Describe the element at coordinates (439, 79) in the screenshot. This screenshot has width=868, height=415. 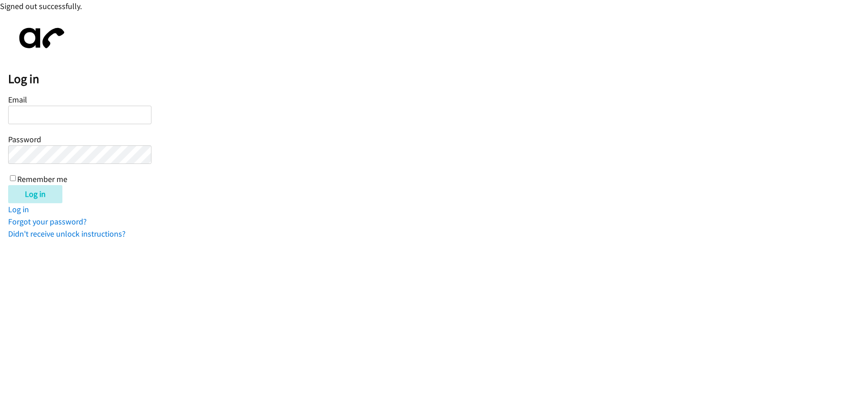
I see `h2: Log in` at that location.